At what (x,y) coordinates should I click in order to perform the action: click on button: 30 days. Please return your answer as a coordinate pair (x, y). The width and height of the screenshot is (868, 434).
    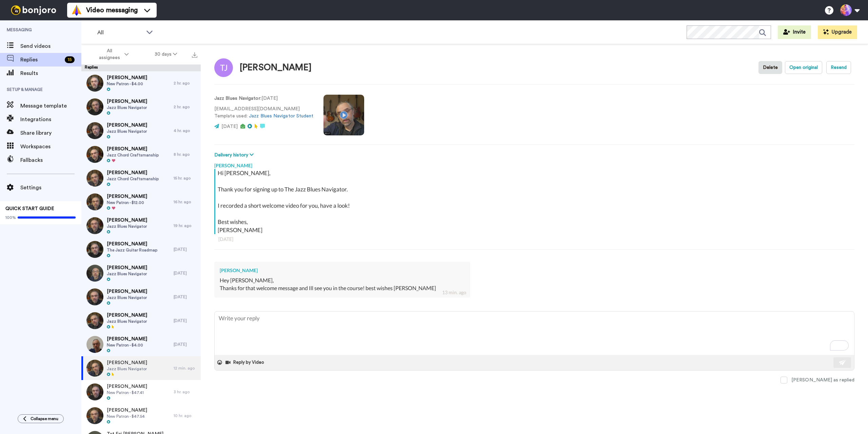
    Looking at the image, I should click on (166, 54).